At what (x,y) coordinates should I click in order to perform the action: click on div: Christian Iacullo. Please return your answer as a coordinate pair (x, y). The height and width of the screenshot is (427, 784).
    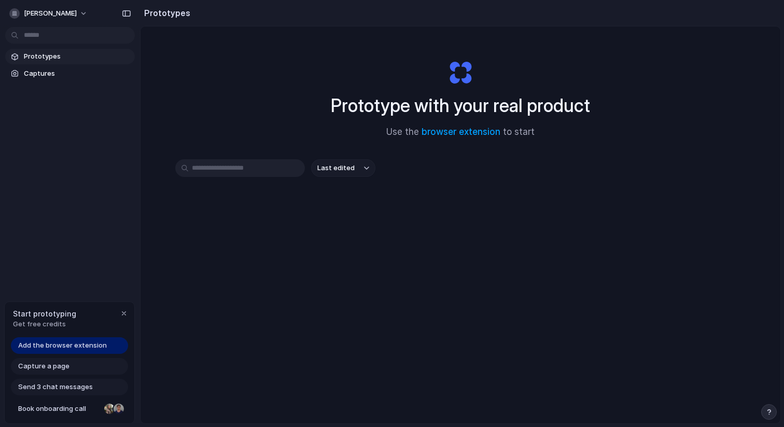
    Looking at the image, I should click on (119, 408).